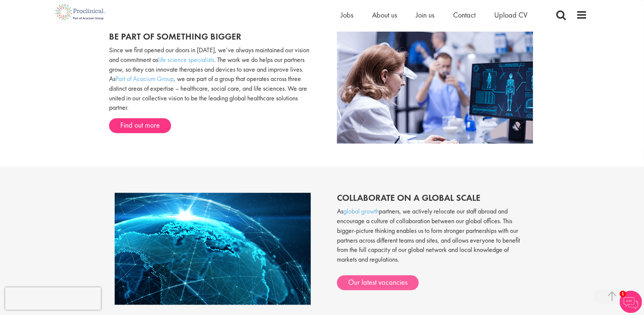 The height and width of the screenshot is (315, 644). Describe the element at coordinates (361, 211) in the screenshot. I see `a: global growth` at that location.